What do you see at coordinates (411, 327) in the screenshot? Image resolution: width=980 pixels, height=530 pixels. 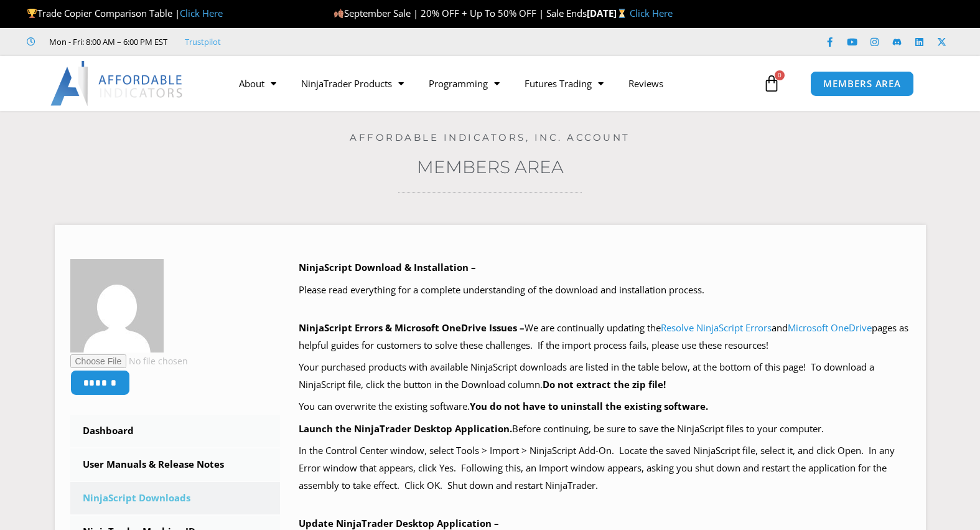 I see `b: NinjaScript Errors & Microsoft OneDrive Issues –` at bounding box center [411, 327].